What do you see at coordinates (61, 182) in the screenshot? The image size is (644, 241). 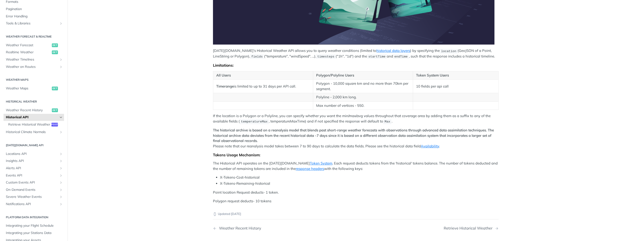 I see `button: Show subpages for Custom Events API` at bounding box center [61, 182].